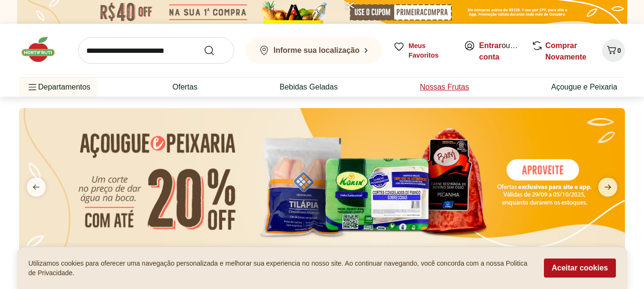 The image size is (644, 289). What do you see at coordinates (281, 268) in the screenshot?
I see `p: Utilizamos cookies para oferecer uma navegação personalizada e melhorar sua experiencia no nosso ...` at bounding box center [281, 268].